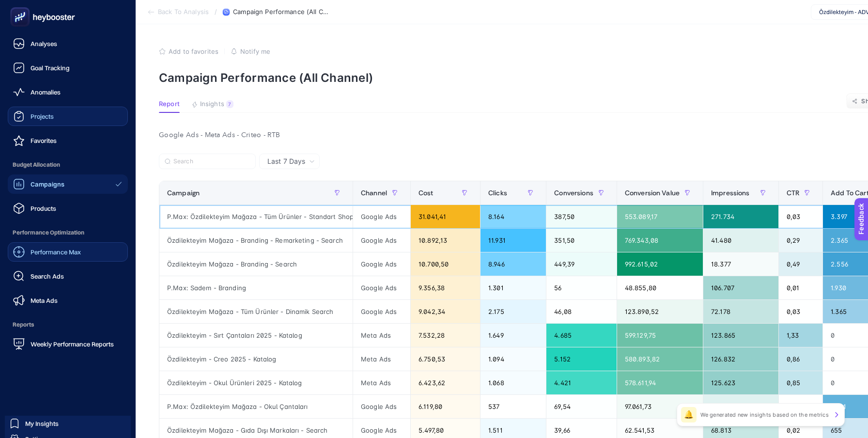 The width and height of the screenshot is (868, 438). Describe the element at coordinates (582, 288) in the screenshot. I see `div: 56` at that location.